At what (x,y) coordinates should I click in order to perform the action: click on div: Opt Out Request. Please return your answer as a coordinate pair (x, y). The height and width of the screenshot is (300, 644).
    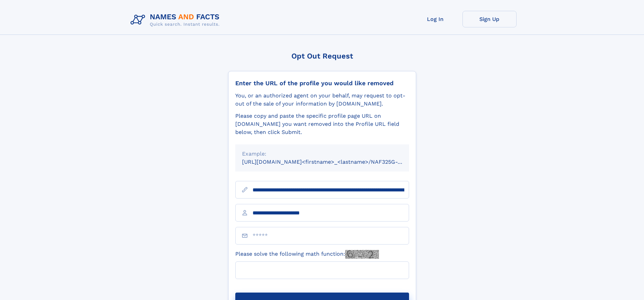
    Looking at the image, I should click on (322, 56).